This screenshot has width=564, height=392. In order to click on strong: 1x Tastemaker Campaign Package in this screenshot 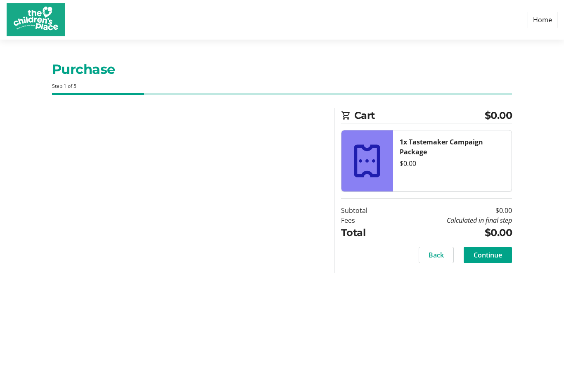, I will do `click(441, 147)`.